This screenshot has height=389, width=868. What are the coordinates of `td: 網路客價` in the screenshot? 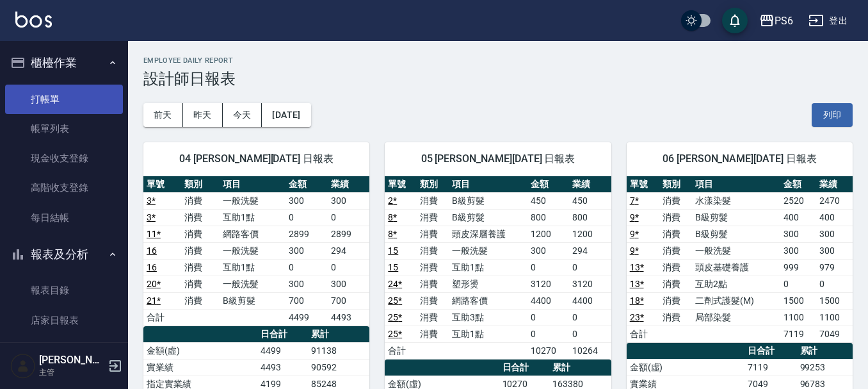 It's located at (488, 300).